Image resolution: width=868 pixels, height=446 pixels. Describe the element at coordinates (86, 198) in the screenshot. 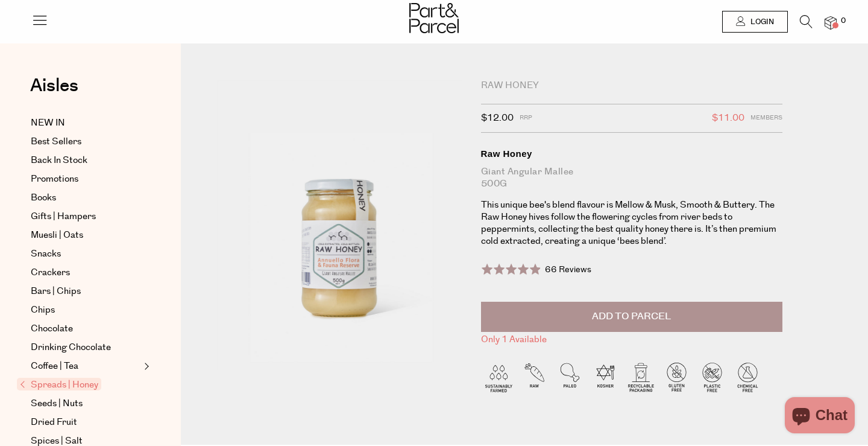

I see `a: Books` at that location.